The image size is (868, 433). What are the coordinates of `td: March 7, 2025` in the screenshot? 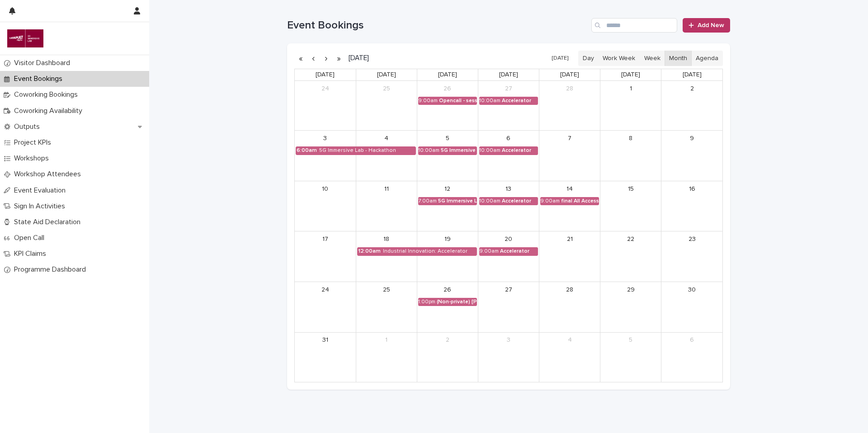 It's located at (569, 156).